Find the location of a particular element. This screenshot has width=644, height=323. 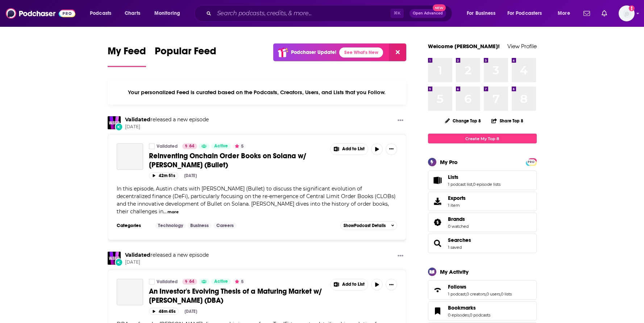

button: 48m 45s is located at coordinates (164, 311).